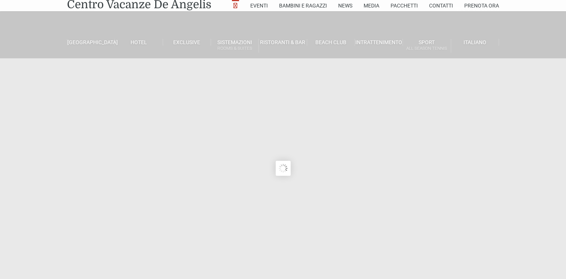 The width and height of the screenshot is (566, 279). Describe the element at coordinates (139, 42) in the screenshot. I see `a: Hotel` at that location.